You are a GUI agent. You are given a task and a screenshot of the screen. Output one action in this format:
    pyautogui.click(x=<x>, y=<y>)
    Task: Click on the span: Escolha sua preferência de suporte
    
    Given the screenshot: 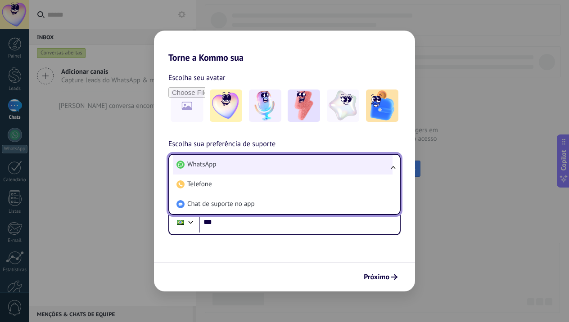 What is the action you would take?
    pyautogui.click(x=222, y=145)
    